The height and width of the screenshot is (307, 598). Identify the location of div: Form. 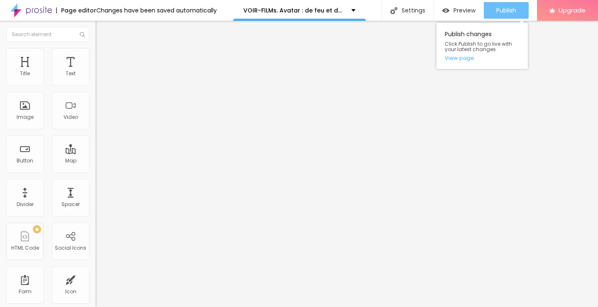
(25, 291).